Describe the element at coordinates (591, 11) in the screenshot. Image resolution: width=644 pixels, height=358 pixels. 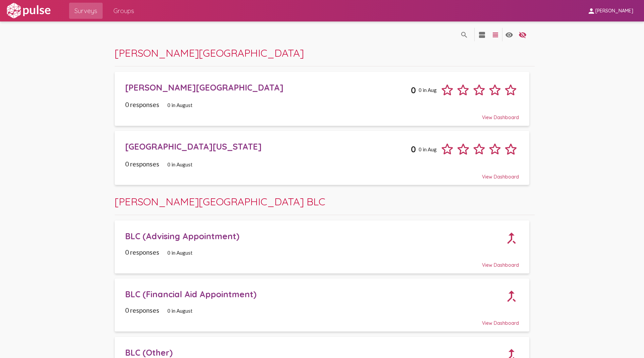
I see `mat-icon: person` at that location.